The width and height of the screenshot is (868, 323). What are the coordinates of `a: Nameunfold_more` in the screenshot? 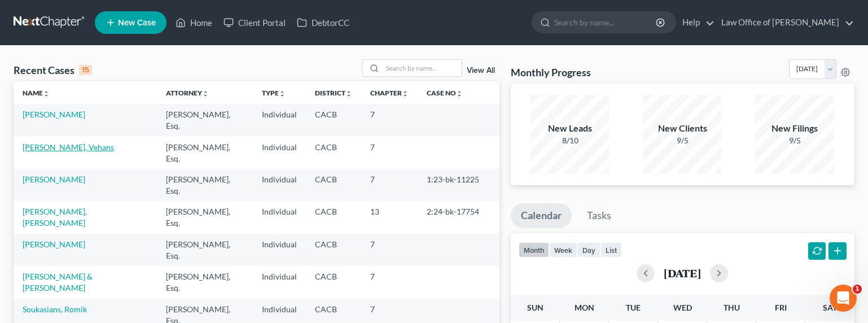 It's located at (36, 93).